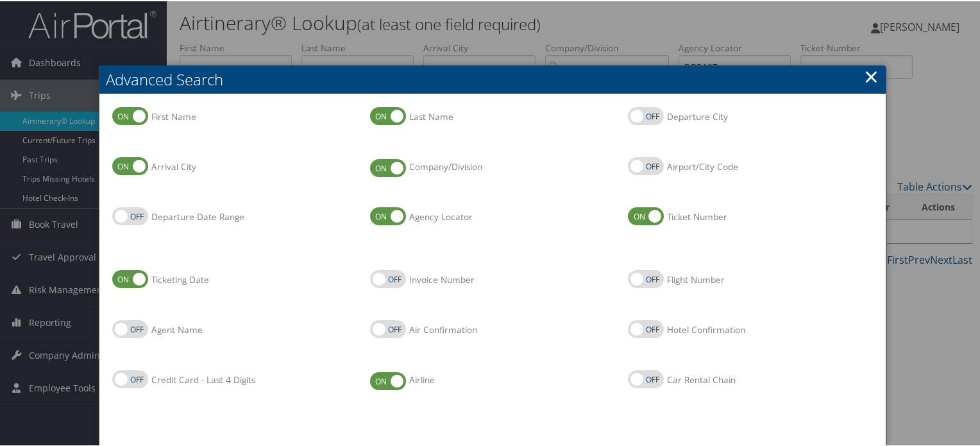 This screenshot has width=980, height=446. What do you see at coordinates (388, 167) in the screenshot?
I see `label: Company/Division` at bounding box center [388, 167].